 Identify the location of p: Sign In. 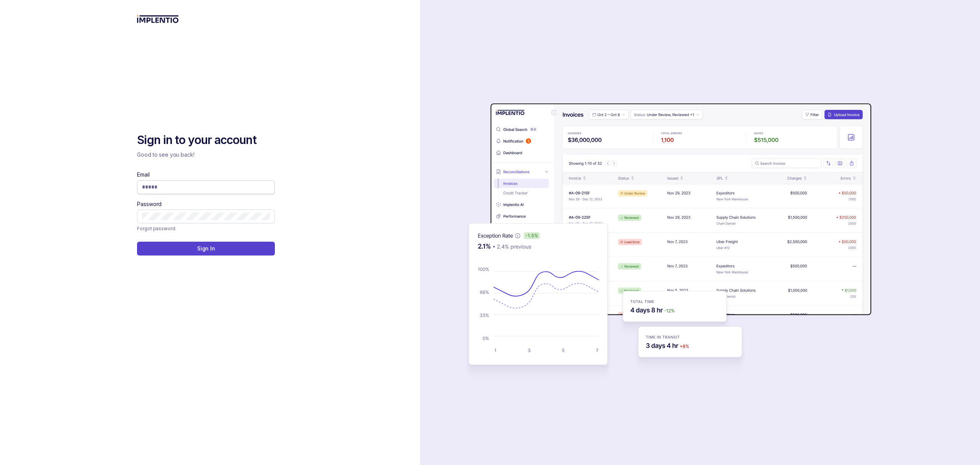
(206, 249).